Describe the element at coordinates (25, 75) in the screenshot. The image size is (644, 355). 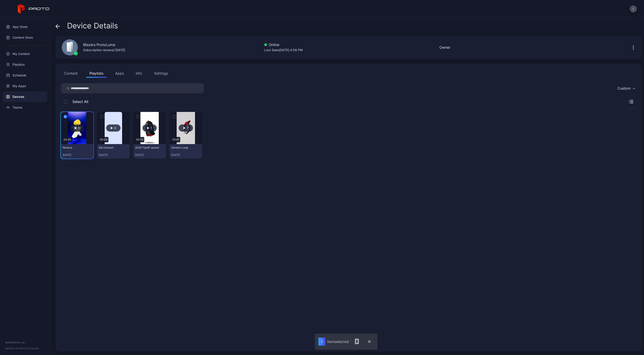
I see `a: Schedule` at that location.